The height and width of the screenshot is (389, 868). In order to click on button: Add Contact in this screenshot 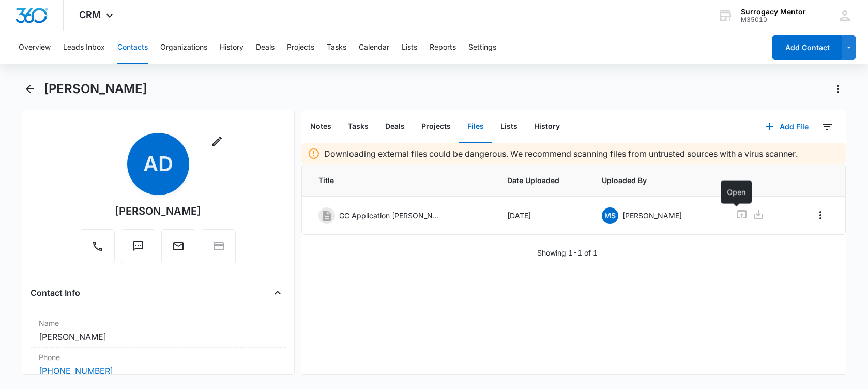, I will do `click(807, 47)`.